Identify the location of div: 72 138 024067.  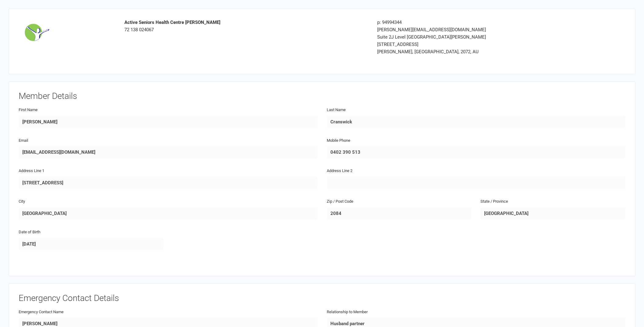
(246, 26).